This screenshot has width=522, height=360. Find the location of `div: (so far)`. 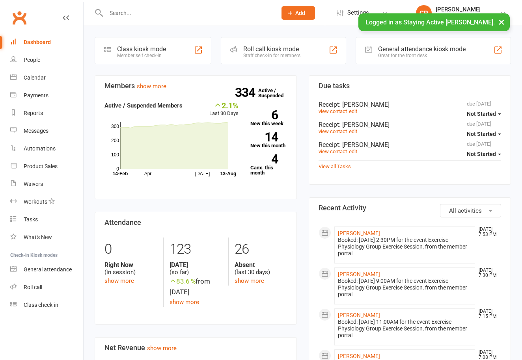

div: (so far) is located at coordinates (196, 269).